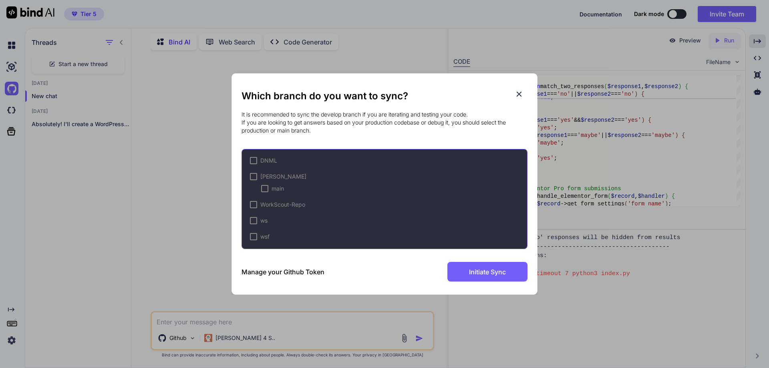  What do you see at coordinates (283, 272) in the screenshot?
I see `h3: Manage your Github Token` at bounding box center [283, 272].